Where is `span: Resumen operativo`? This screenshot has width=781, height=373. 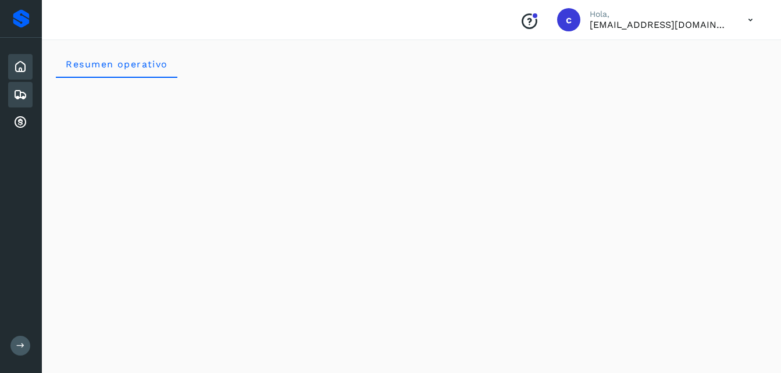 span: Resumen operativo is located at coordinates (116, 64).